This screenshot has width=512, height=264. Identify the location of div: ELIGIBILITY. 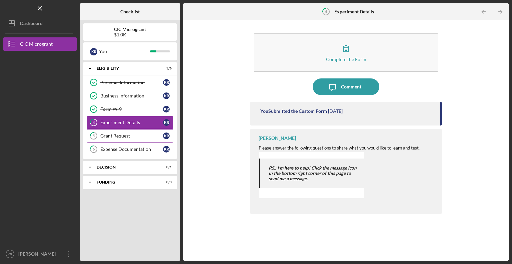
(126, 68).